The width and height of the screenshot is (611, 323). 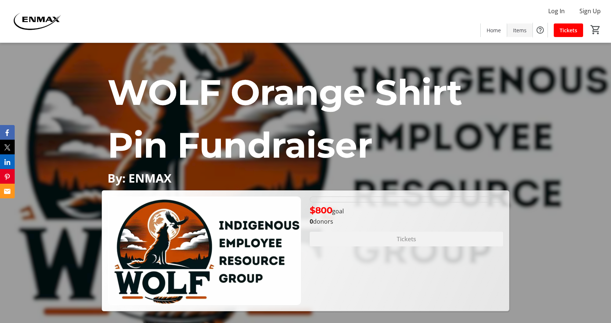 I want to click on button: Help, so click(x=540, y=30).